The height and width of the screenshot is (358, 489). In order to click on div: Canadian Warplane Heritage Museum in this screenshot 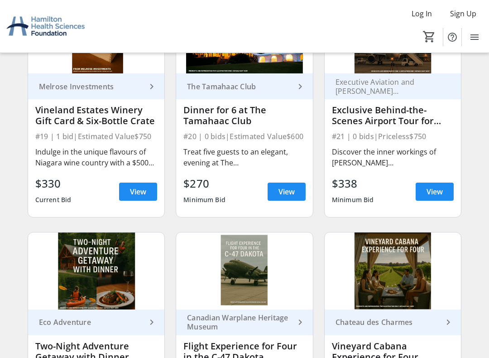, I will do `click(239, 322)`.